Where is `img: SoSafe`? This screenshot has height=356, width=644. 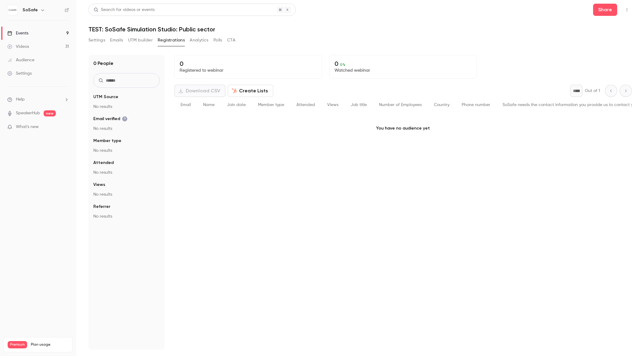 img: SoSafe is located at coordinates (12, 10).